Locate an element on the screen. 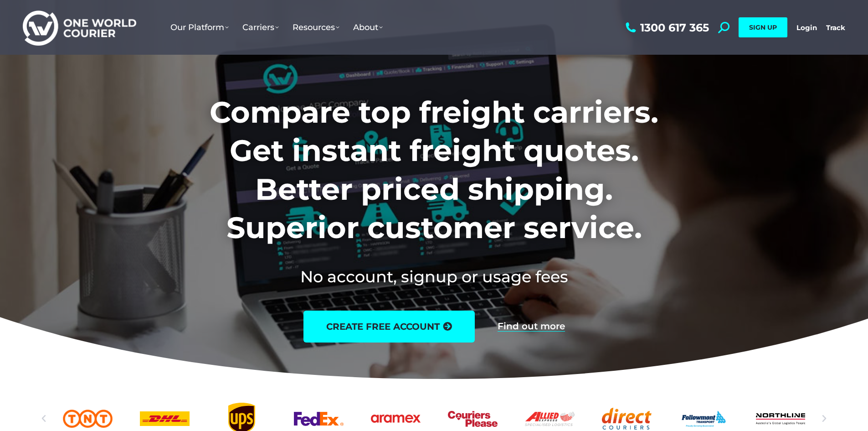 The height and width of the screenshot is (431, 868). a: Track is located at coordinates (836, 27).